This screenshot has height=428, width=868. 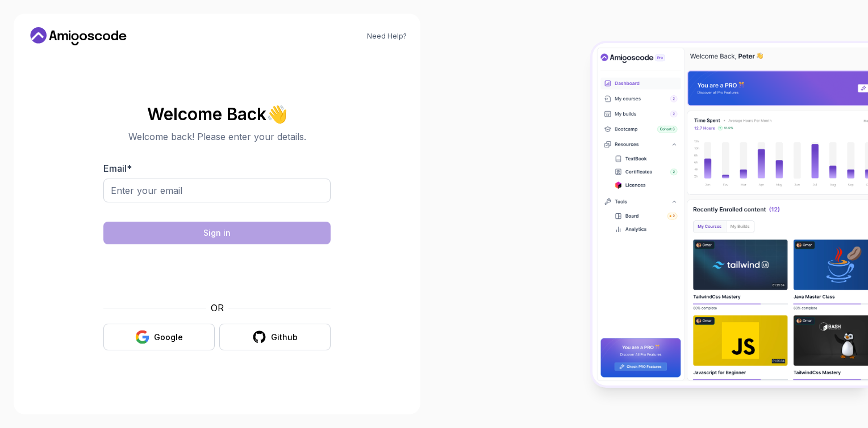 What do you see at coordinates (217, 191) in the screenshot?
I see `input: Enter your email` at bounding box center [217, 191].